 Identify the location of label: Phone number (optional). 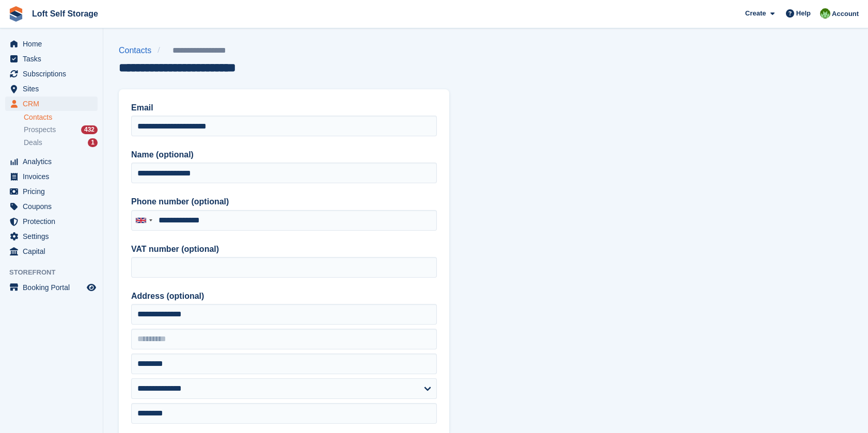
(284, 201).